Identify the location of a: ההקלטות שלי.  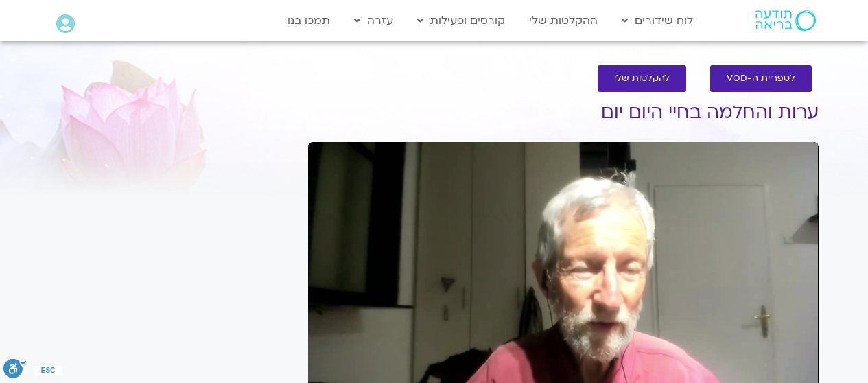
(564, 21).